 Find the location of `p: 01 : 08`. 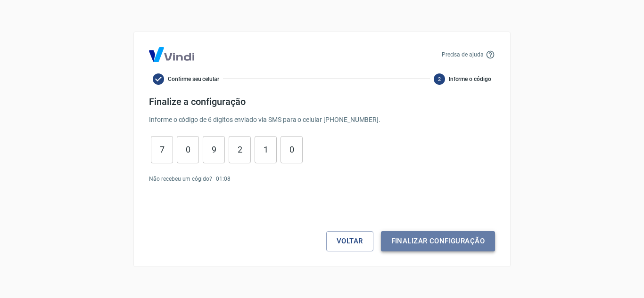

p: 01 : 08 is located at coordinates (223, 179).